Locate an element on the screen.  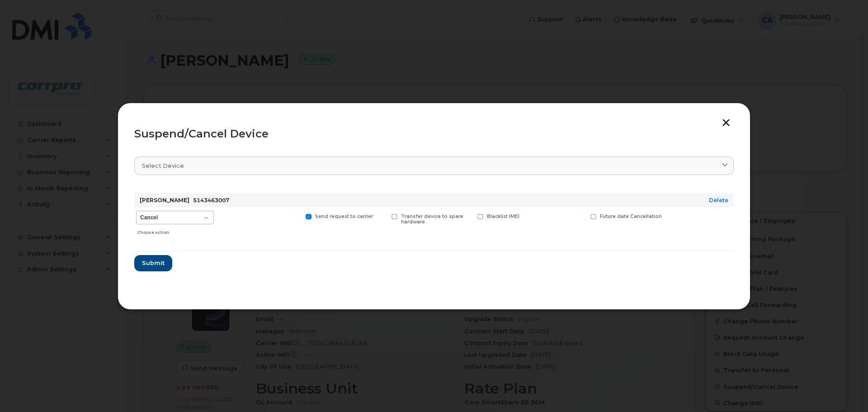
input: Blacklist IMEI is located at coordinates (469, 216).